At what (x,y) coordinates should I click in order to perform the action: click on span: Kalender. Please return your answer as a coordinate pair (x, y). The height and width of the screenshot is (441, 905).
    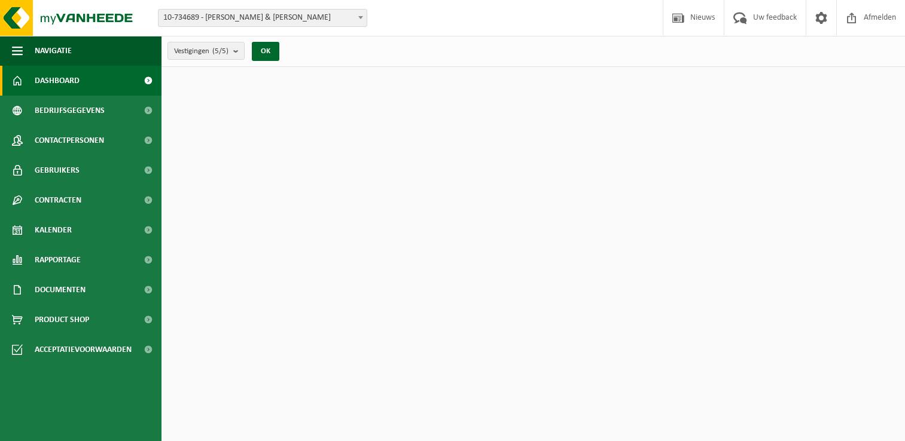
    Looking at the image, I should click on (53, 230).